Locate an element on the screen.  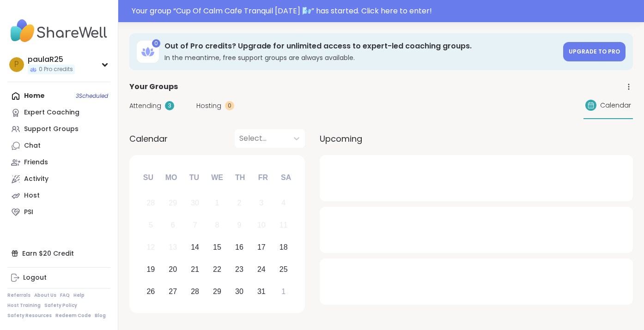
div: Not available Tuesday, September 30th, 2025 is located at coordinates (195, 203).